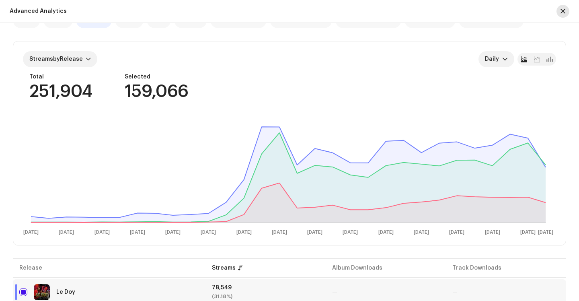  I want to click on div: 78,549, so click(265, 287).